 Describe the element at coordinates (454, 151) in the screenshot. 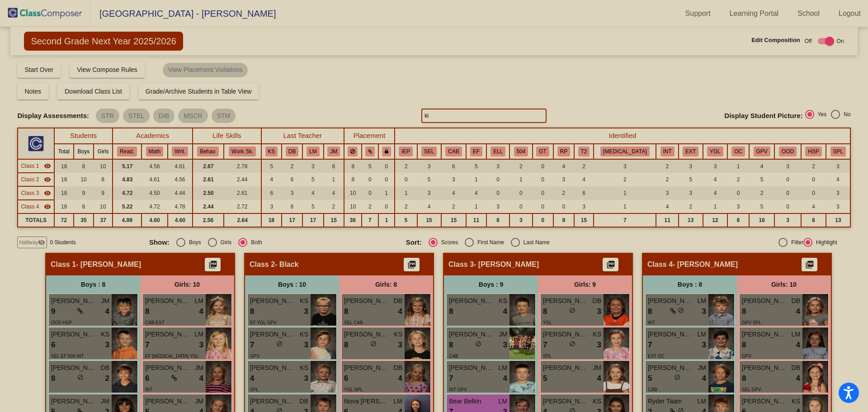

I see `button: CAB` at that location.